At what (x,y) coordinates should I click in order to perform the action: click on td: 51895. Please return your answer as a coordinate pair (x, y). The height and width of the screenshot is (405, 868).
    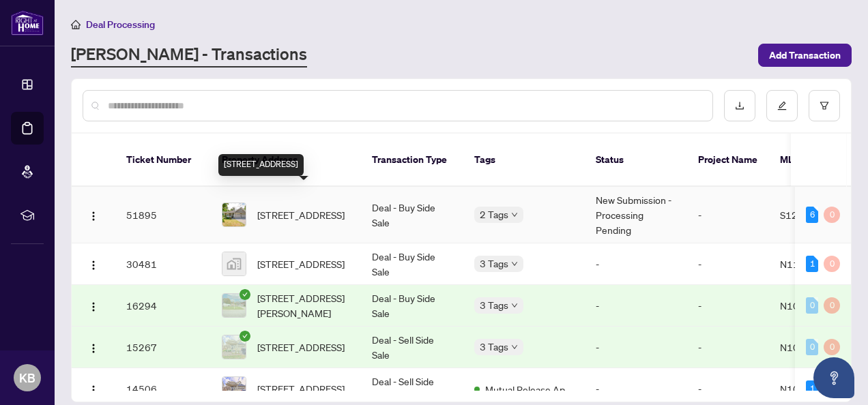
    Looking at the image, I should click on (163, 215).